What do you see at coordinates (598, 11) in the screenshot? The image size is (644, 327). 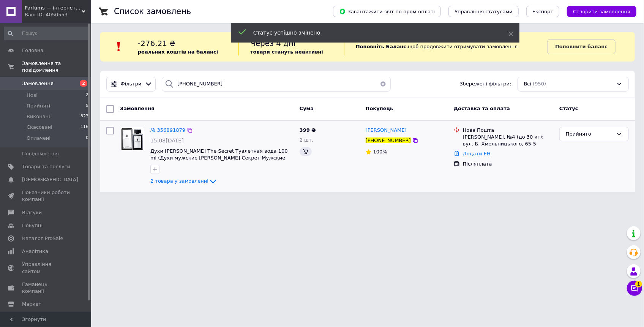 I see `a: Створити замовлення` at bounding box center [598, 11].